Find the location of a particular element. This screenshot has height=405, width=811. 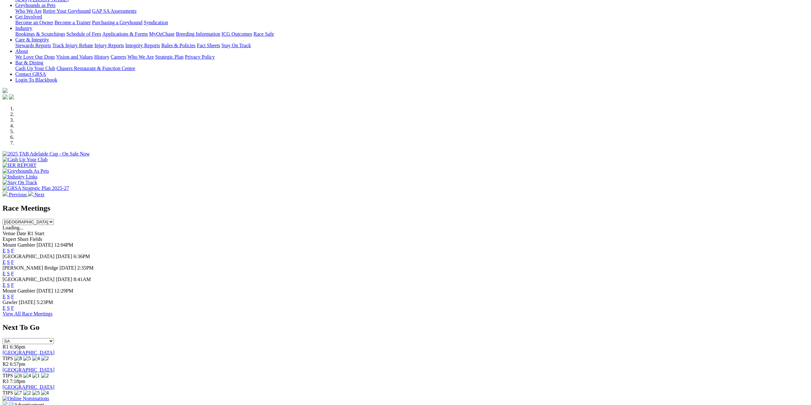

a: Get Involved is located at coordinates (29, 17).